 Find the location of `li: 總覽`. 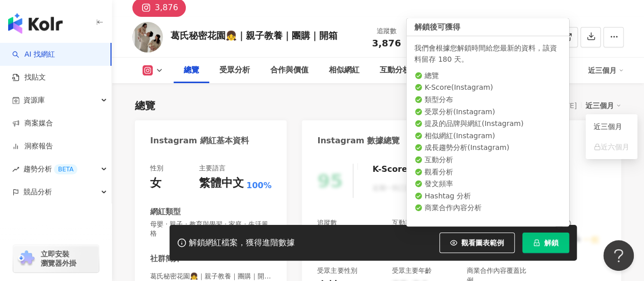

li: 總覽 is located at coordinates (488, 76).